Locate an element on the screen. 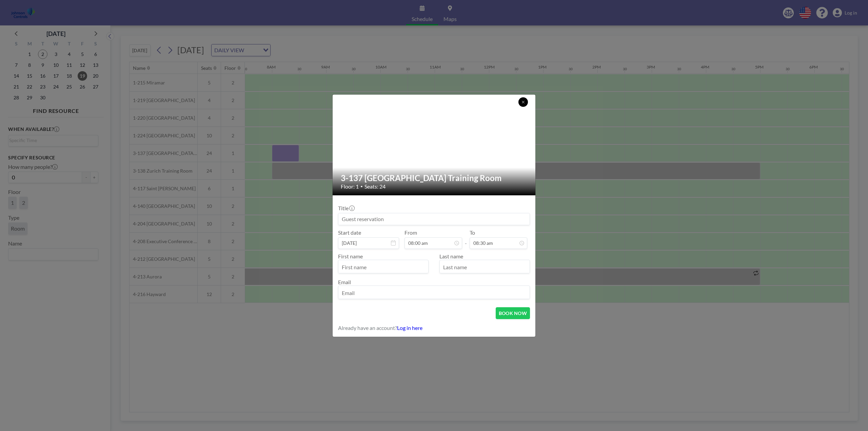  input: First name is located at coordinates (383, 267).